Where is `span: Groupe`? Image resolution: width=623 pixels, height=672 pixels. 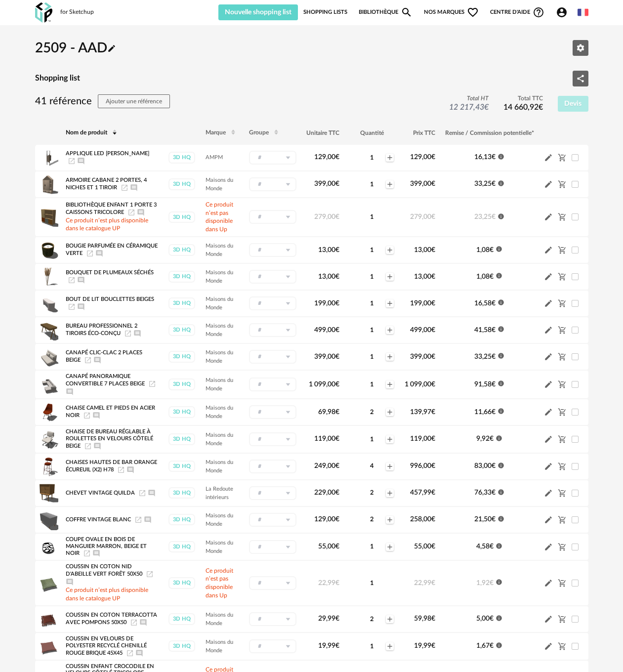 span: Groupe is located at coordinates (259, 132).